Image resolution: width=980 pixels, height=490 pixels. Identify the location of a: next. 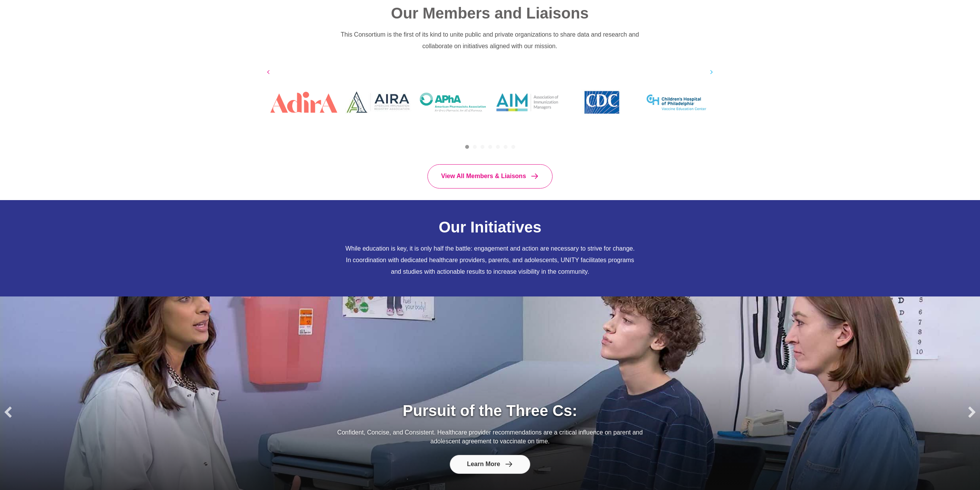
(972, 412).